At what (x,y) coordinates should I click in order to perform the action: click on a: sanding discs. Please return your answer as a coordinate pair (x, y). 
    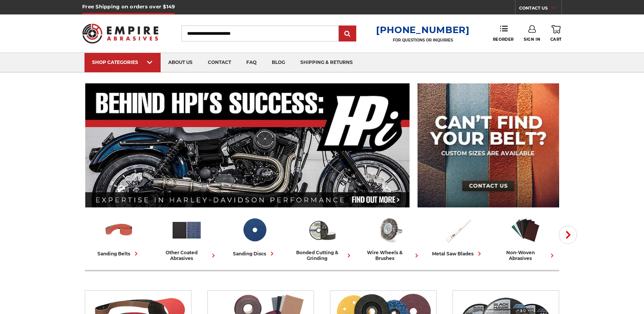
    Looking at the image, I should click on (254, 236).